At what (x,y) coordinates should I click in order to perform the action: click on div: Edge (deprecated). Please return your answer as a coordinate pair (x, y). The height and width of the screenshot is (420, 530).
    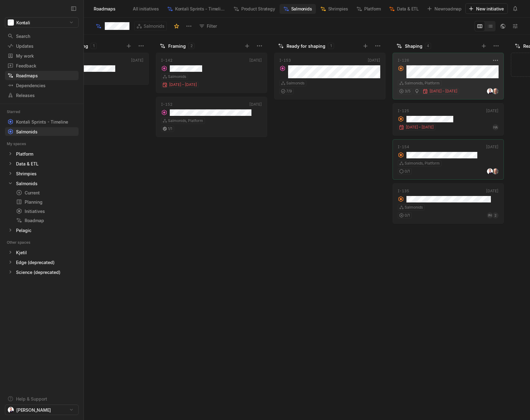
    Looking at the image, I should click on (41, 262).